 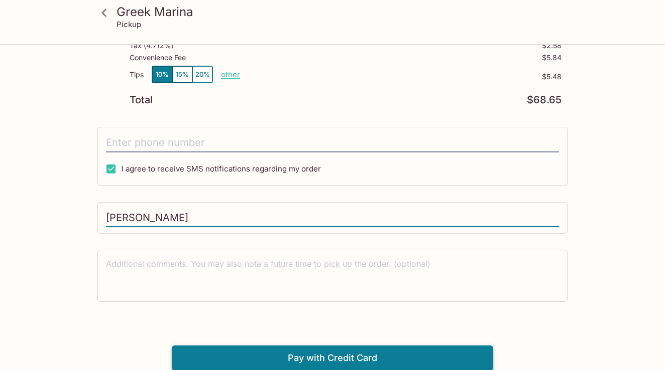 What do you see at coordinates (162, 74) in the screenshot?
I see `button: 10%` at bounding box center [162, 74].